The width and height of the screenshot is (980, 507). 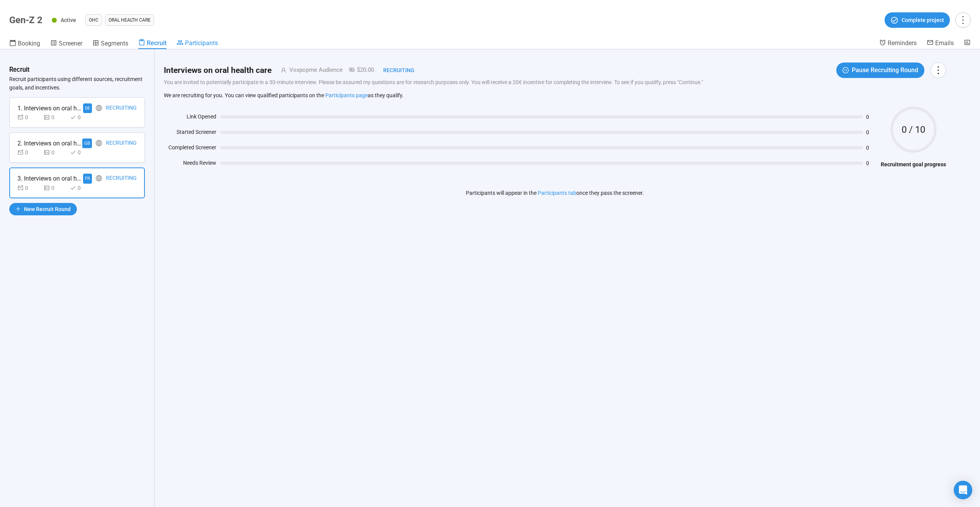 What do you see at coordinates (315, 70) in the screenshot?
I see `div: Voxpopme Audience` at bounding box center [315, 70].